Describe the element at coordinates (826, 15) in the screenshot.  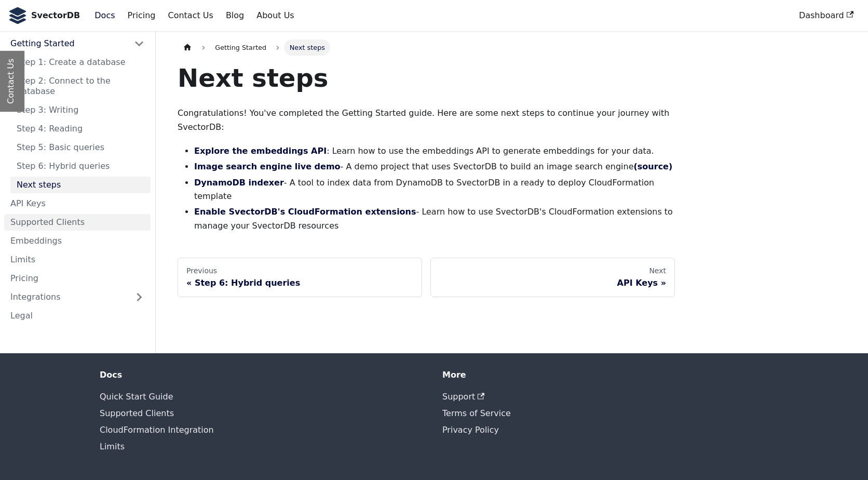
I see `a: Dashboard` at that location.